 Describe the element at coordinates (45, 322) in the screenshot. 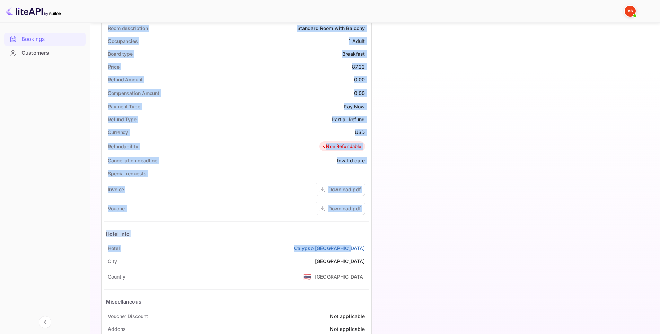

I see `button: Collapse navigation` at that location.